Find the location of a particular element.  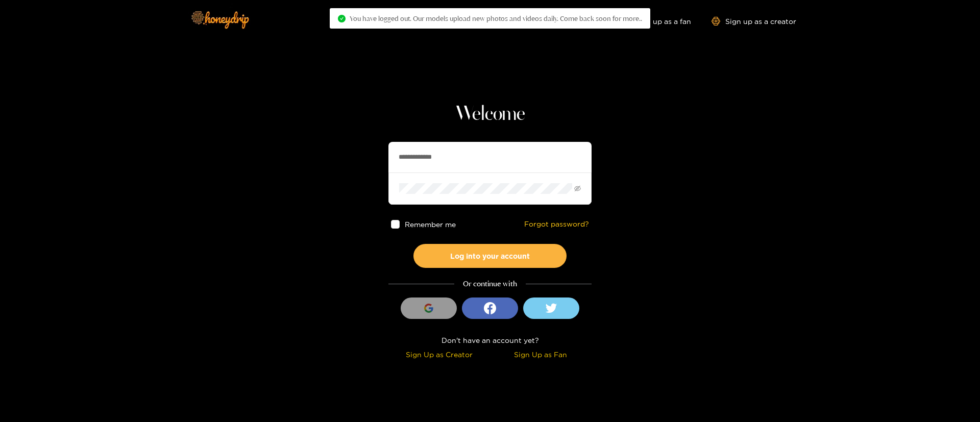

div: Don't have an account yet? is located at coordinates (490, 340).